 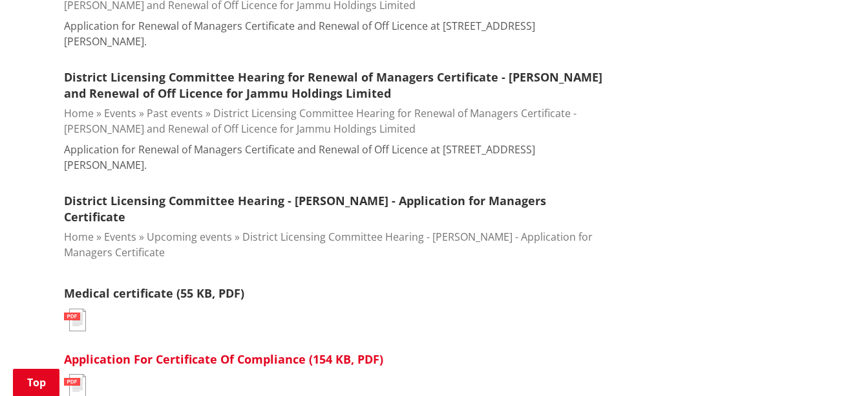 I want to click on a: Upcoming events, so click(x=189, y=237).